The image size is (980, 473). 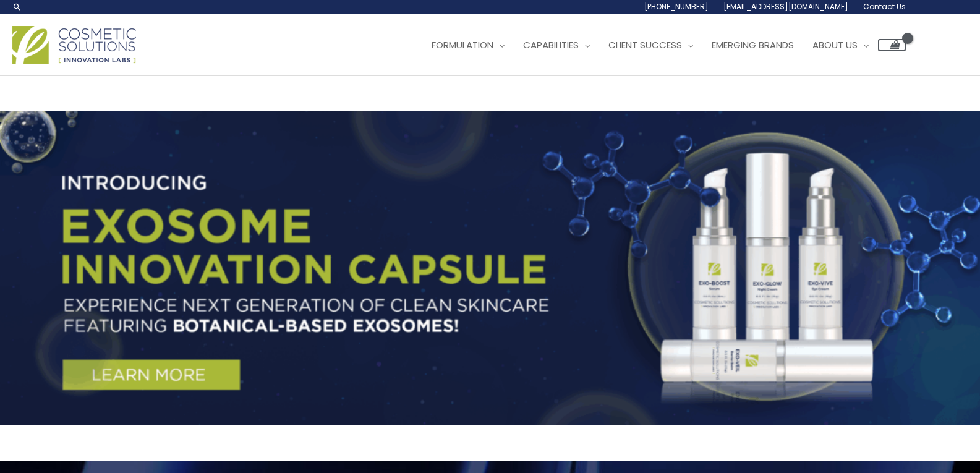 I want to click on nav: Site Navigation, so click(x=659, y=45).